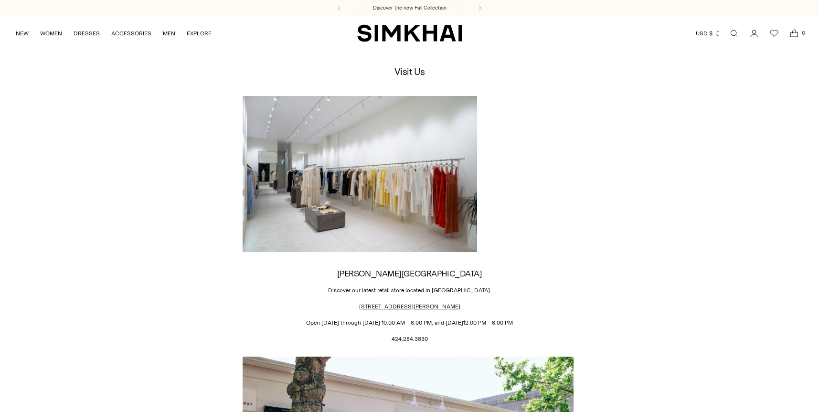  What do you see at coordinates (410, 8) in the screenshot?
I see `h3: Discover the new Fall Collection` at bounding box center [410, 8].